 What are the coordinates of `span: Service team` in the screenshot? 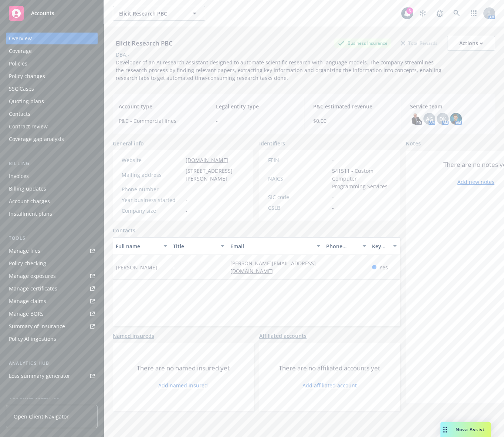 It's located at (450, 106).